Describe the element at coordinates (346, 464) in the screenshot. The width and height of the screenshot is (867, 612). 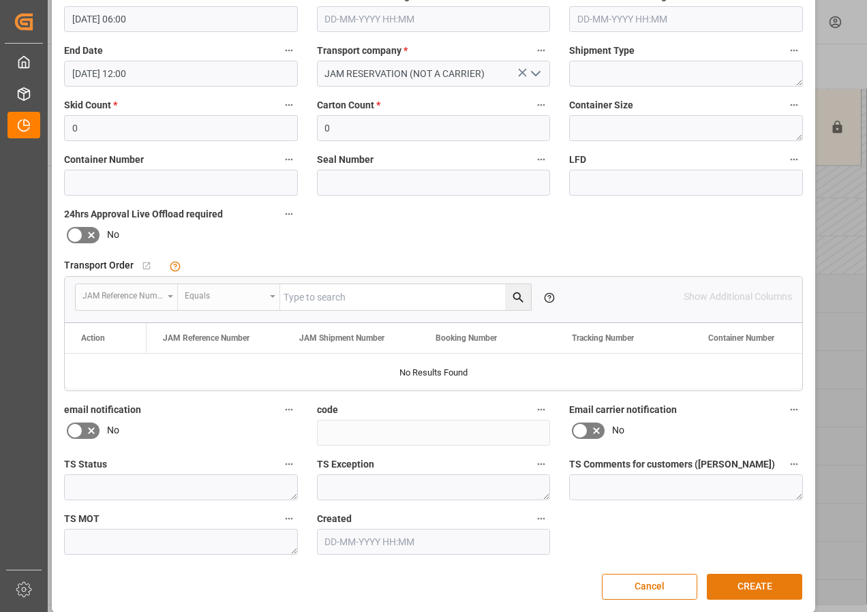
I see `span: TS Exception` at that location.